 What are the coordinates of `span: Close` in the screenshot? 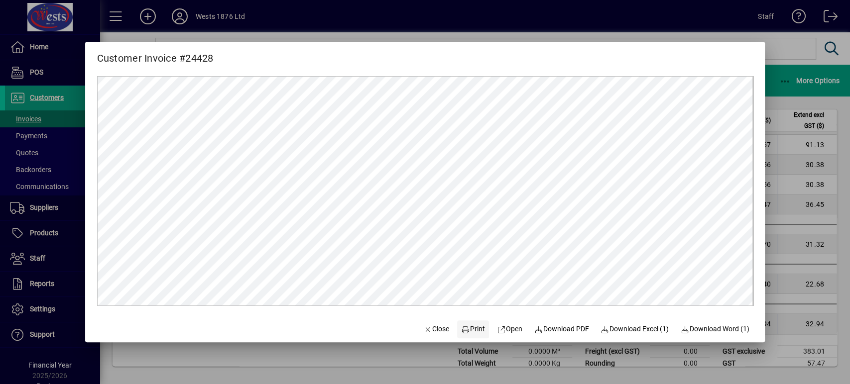 It's located at (437, 329).